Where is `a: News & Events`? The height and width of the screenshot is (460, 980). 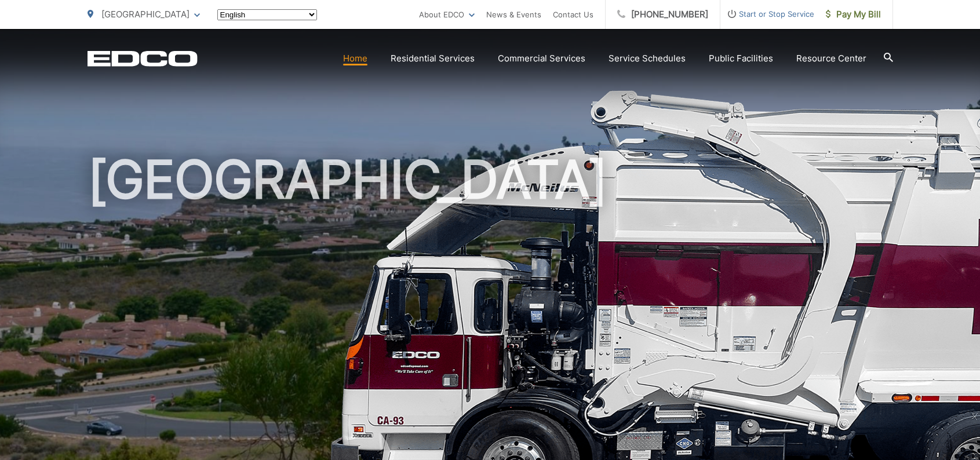
a: News & Events is located at coordinates (513, 14).